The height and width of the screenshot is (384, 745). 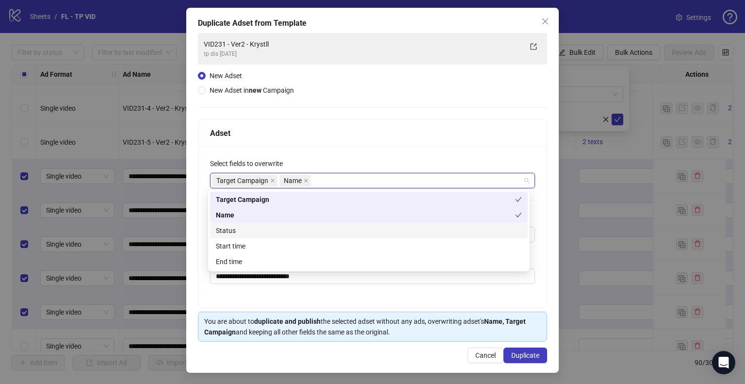 I want to click on button: Duplicate, so click(x=525, y=355).